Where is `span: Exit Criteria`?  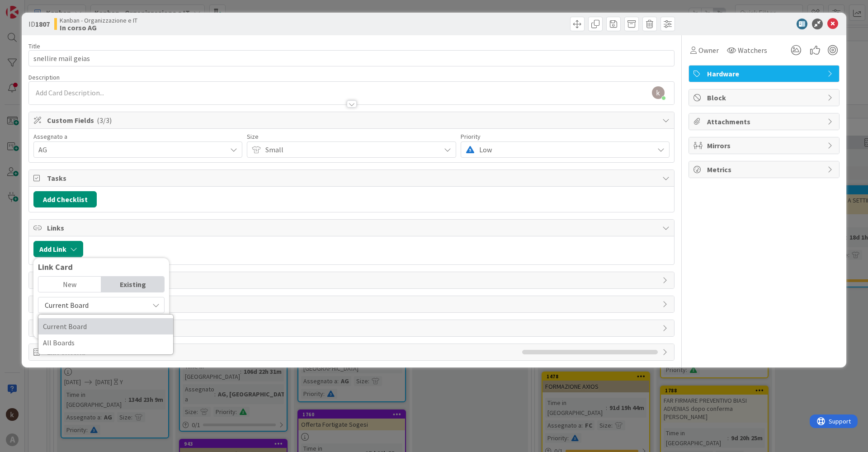 span: Exit Criteria is located at coordinates (282, 353).